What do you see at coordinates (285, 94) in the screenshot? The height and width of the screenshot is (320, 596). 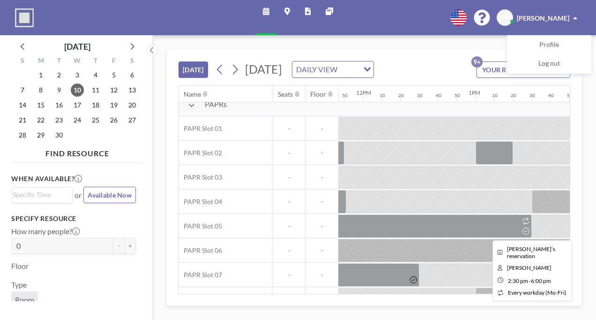 I see `div: Seats` at bounding box center [285, 94].